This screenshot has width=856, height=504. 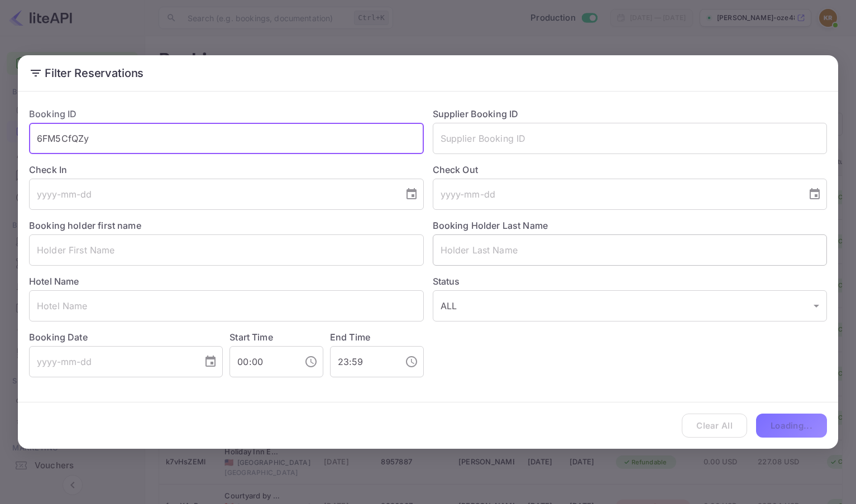 I want to click on button: Choose time, selected time is 12:00 AM, so click(x=311, y=361).